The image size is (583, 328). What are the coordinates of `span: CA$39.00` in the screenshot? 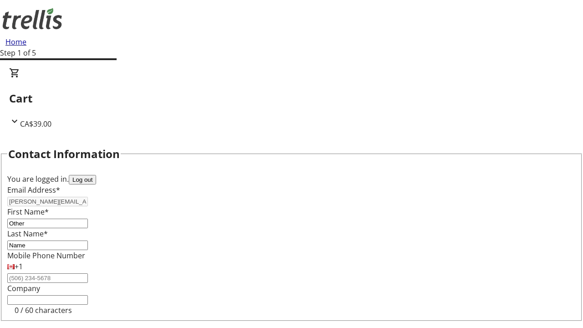 It's located at (36, 124).